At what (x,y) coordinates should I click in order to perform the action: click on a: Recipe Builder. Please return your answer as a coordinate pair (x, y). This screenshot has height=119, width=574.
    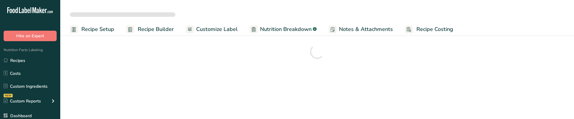
    Looking at the image, I should click on (150, 29).